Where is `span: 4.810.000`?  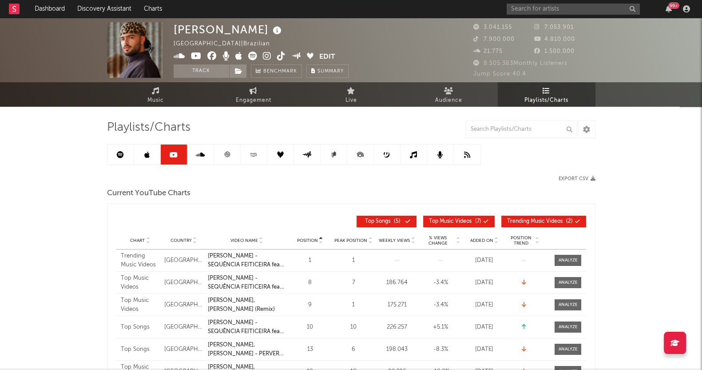
span: 4.810.000 is located at coordinates (555, 39).